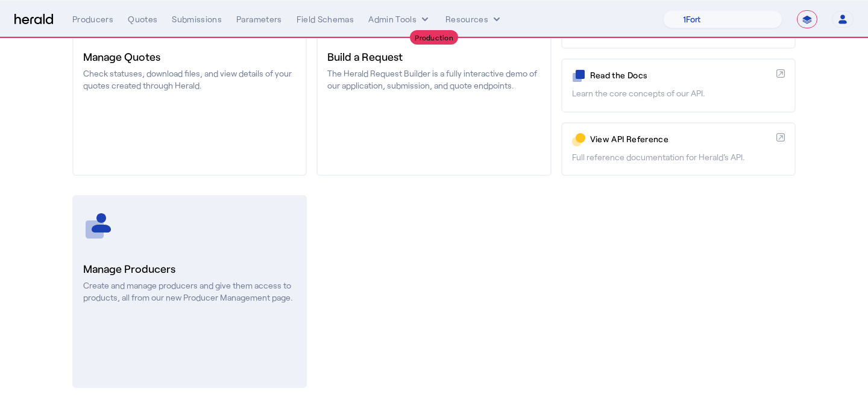  Describe the element at coordinates (433, 80) in the screenshot. I see `p: The Herald Request Builder is a fully interactive demo of our application, submission, and quote ...` at that location.